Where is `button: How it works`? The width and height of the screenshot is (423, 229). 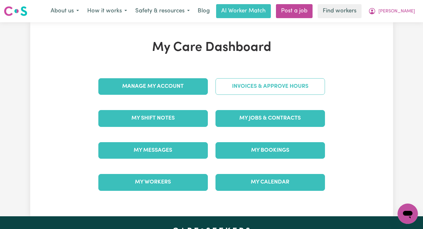 button: How it works is located at coordinates (107, 11).